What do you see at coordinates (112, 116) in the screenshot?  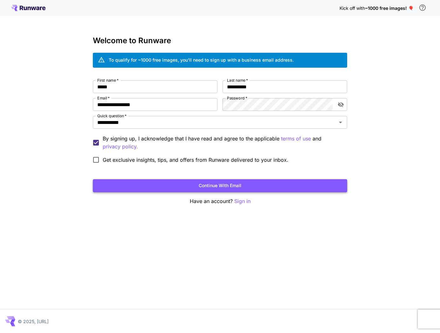 I see `label: Quick question` at bounding box center [112, 116].